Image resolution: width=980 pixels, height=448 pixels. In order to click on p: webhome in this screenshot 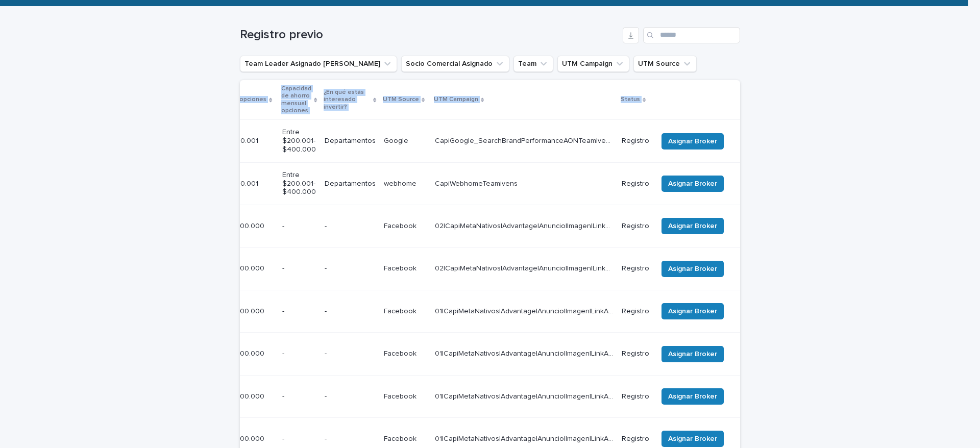, I will do `click(402, 183)`.